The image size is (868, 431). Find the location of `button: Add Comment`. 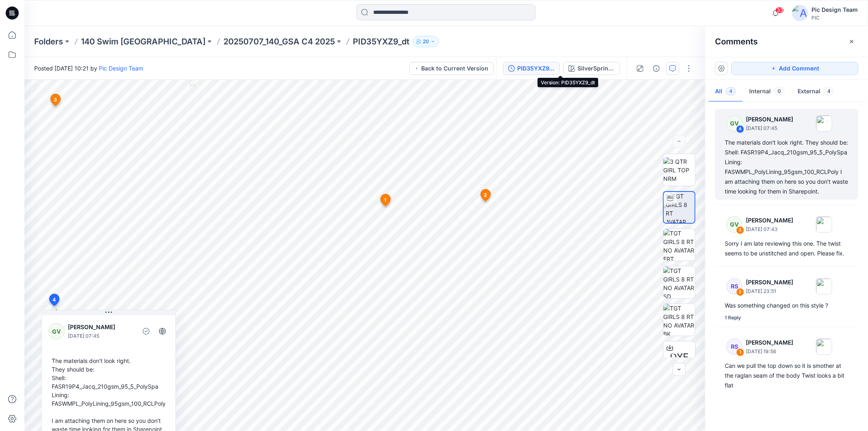

button: Add Comment is located at coordinates (795, 68).